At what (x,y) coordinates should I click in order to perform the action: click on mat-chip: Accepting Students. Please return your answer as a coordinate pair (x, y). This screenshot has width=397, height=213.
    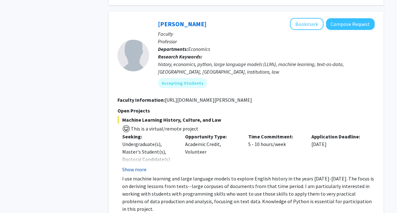
    Looking at the image, I should click on (183, 83).